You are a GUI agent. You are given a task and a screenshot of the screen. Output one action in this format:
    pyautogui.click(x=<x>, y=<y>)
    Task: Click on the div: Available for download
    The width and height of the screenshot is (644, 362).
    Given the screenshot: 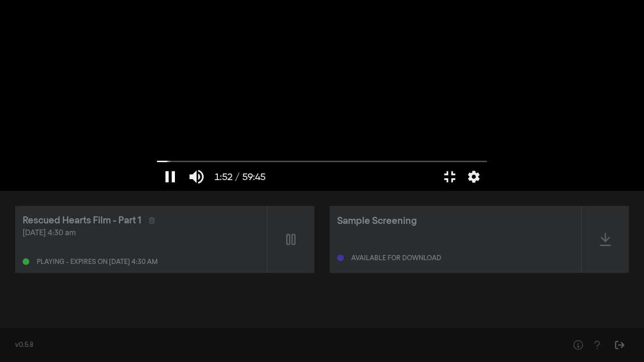 What is the action you would take?
    pyautogui.click(x=396, y=258)
    